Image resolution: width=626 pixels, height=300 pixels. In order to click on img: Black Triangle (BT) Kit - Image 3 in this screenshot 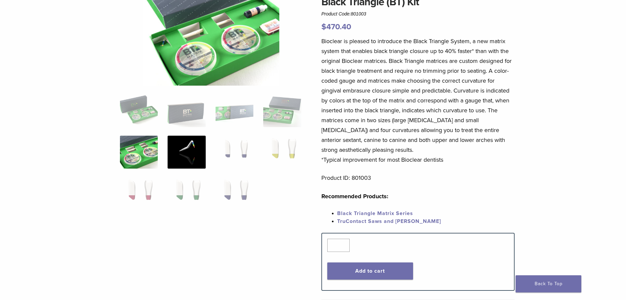, I will do `click(234, 110)`.